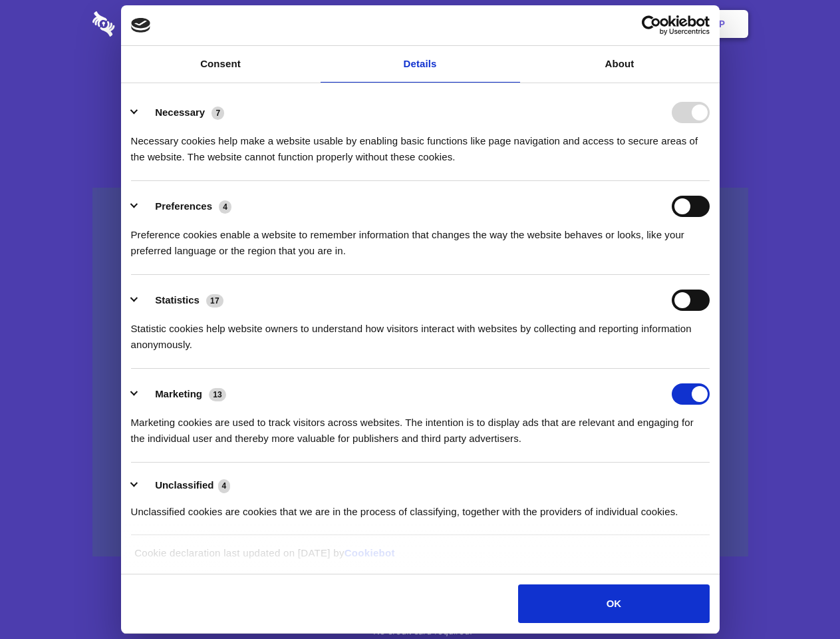 This screenshot has width=840, height=639. I want to click on a: Login, so click(632, 24).